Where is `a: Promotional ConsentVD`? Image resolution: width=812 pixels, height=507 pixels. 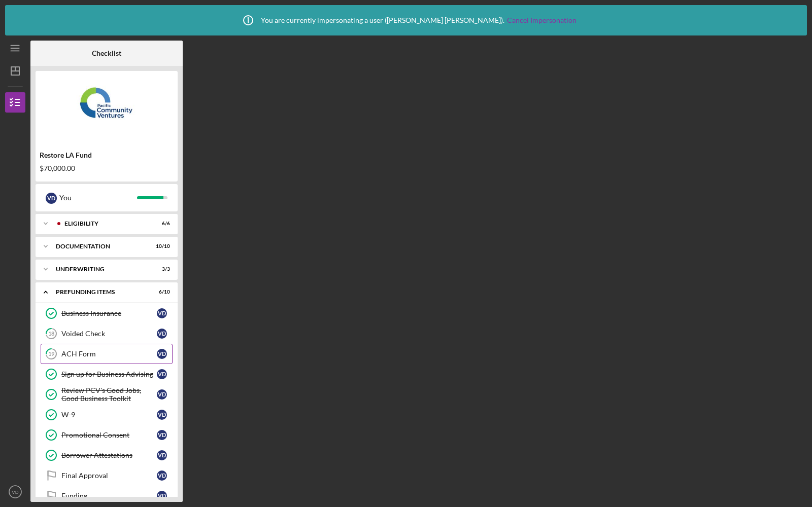
a: Promotional ConsentVD is located at coordinates (106, 435).